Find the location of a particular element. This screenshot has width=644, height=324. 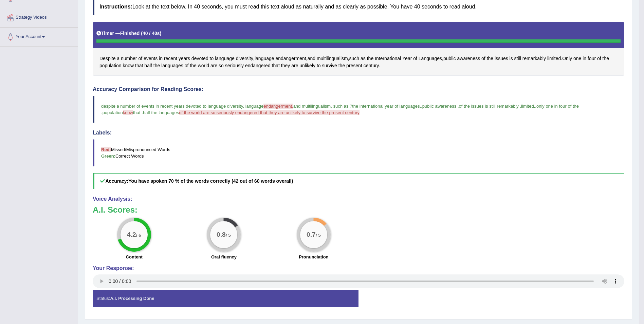

big: 0.8 is located at coordinates (222, 235).